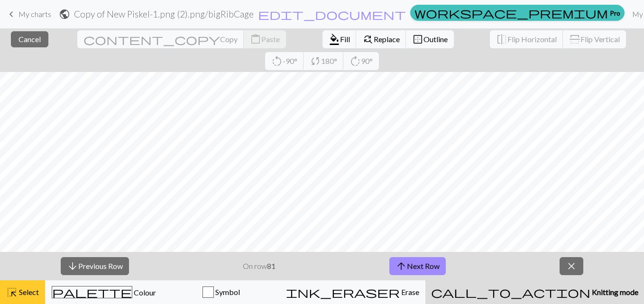  I want to click on span: 90°, so click(367, 61).